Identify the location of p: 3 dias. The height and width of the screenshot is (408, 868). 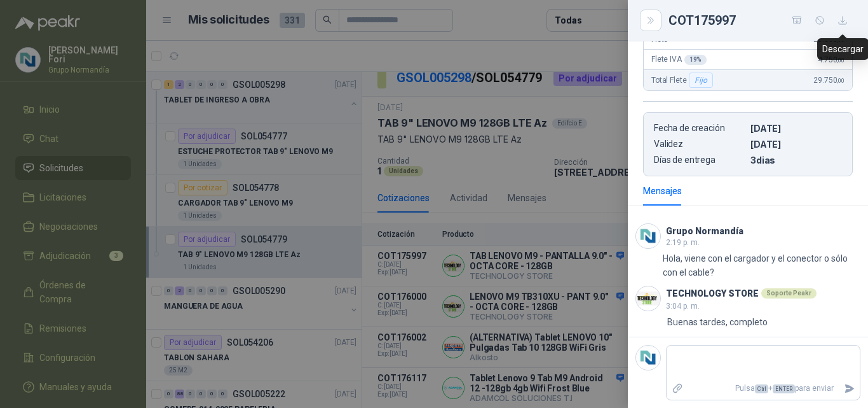
(796, 159).